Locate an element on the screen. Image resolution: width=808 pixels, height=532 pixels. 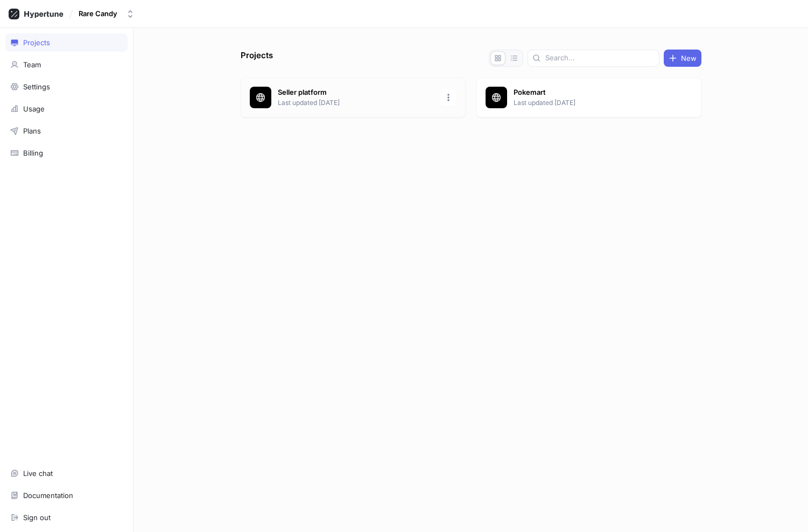
a: Settings is located at coordinates (67, 87).